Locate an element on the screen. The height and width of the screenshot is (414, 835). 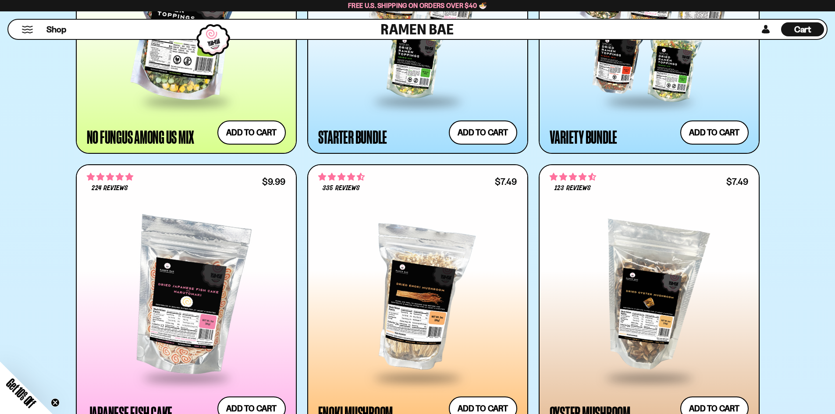
span: Free U.S. Shipping on Orders over $40 🍜 is located at coordinates (417, 5).